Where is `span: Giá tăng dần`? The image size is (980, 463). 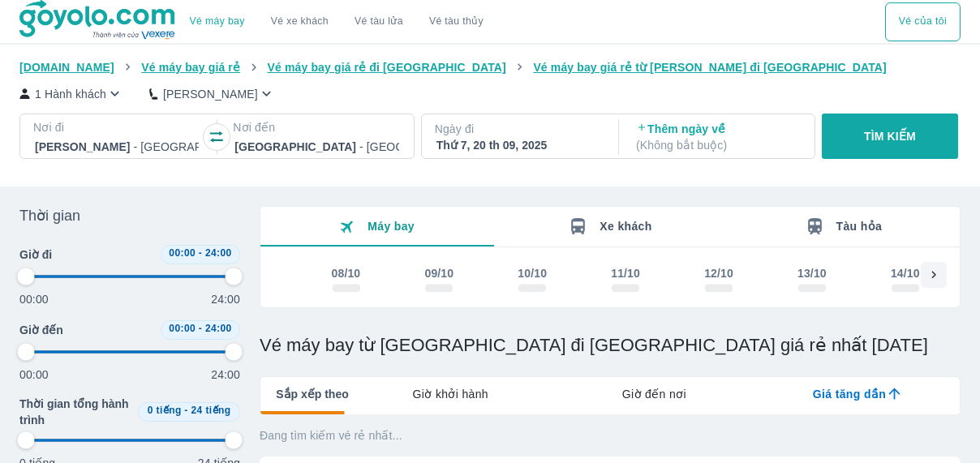
span: Giá tăng dần is located at coordinates (849, 394).